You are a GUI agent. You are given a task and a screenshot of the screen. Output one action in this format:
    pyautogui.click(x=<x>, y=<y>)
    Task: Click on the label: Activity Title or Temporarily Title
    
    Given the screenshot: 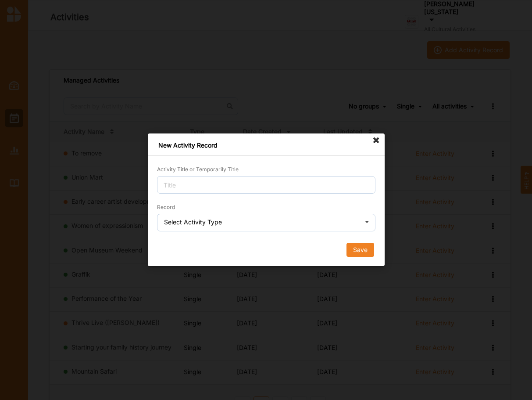 What is the action you would take?
    pyautogui.click(x=198, y=169)
    